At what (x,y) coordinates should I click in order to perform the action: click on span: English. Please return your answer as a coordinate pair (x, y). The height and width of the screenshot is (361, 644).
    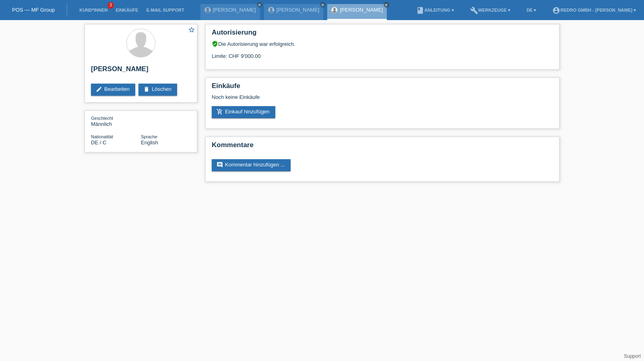
    Looking at the image, I should click on (150, 142).